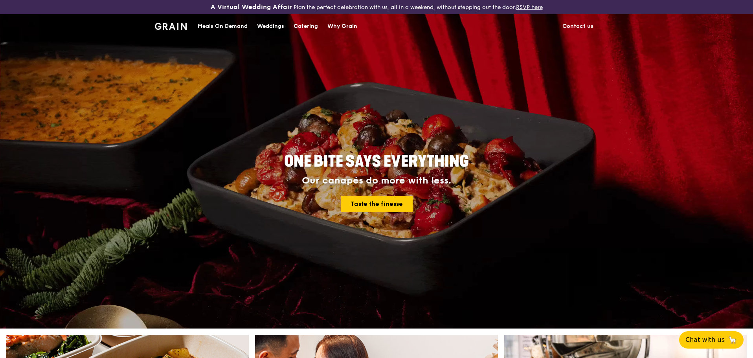 This screenshot has width=753, height=358. What do you see at coordinates (171, 26) in the screenshot?
I see `a: GrainGrain` at bounding box center [171, 26].